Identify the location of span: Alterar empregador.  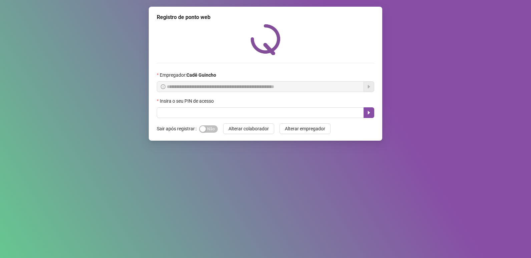
(305, 129).